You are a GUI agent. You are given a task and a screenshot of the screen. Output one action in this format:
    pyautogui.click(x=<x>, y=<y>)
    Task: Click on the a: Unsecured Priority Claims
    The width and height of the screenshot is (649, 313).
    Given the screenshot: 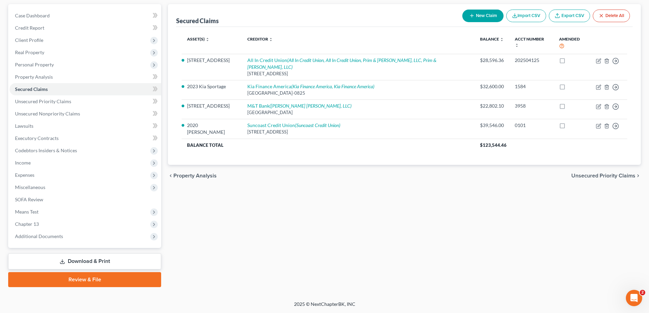 What is the action you would take?
    pyautogui.click(x=85, y=101)
    